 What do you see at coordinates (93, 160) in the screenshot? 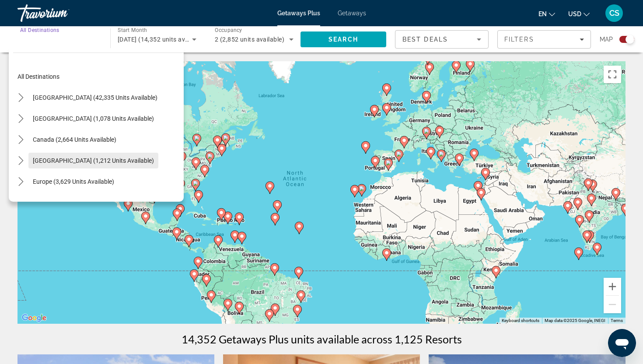
I see `button: Select destination: Caribbean & Atlantic Islands (1,212 units available)` at bounding box center [93, 160].